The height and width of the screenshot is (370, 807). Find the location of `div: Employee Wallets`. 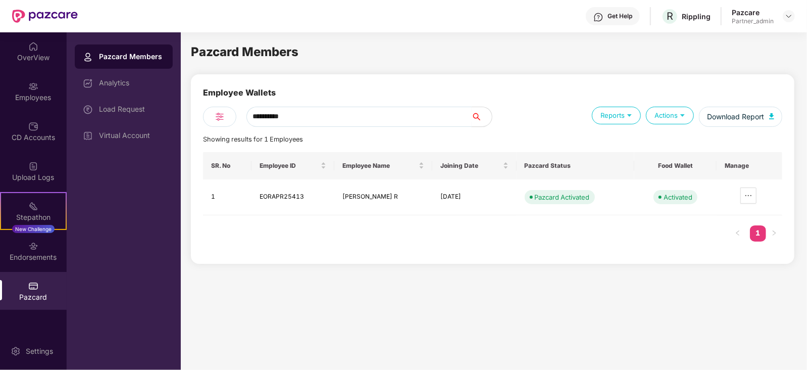

div: Employee Wallets is located at coordinates (239, 96).